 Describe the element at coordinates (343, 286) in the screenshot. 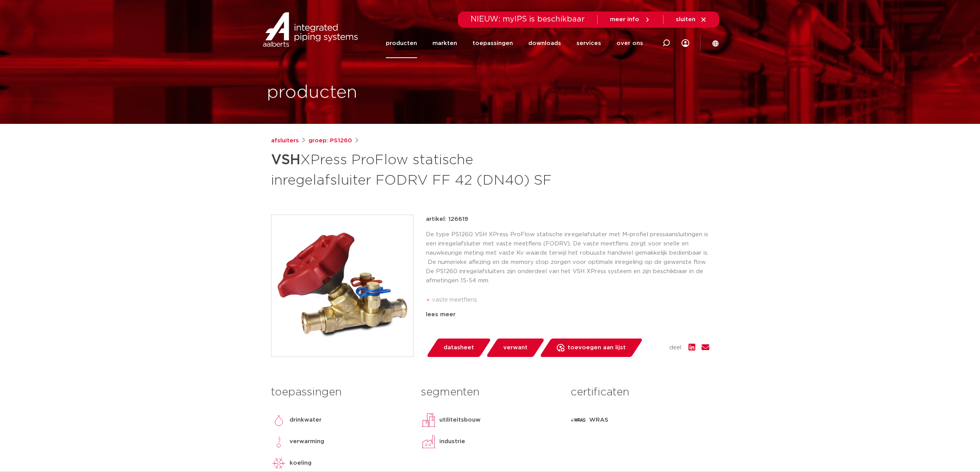

I see `img: Product Image for VSH XPress ProFlow statische inregelafsluiter FODRV FF 42 (DN40) SF` at that location.